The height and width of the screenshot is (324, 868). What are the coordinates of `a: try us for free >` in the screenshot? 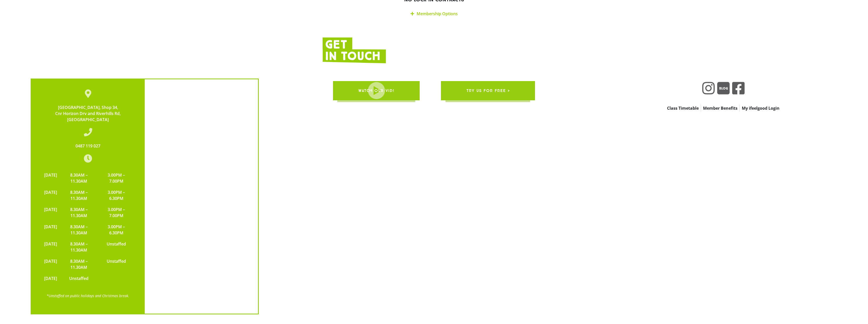 It's located at (488, 91).